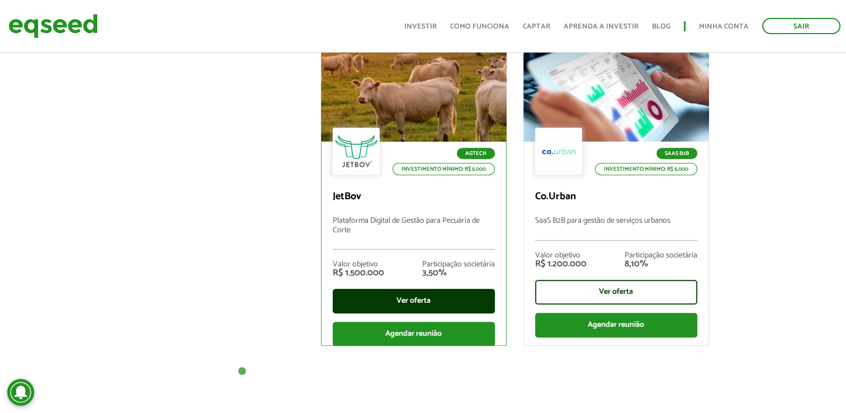 The height and width of the screenshot is (413, 846). What do you see at coordinates (242, 371) in the screenshot?
I see `button: 1 of 1` at bounding box center [242, 371].